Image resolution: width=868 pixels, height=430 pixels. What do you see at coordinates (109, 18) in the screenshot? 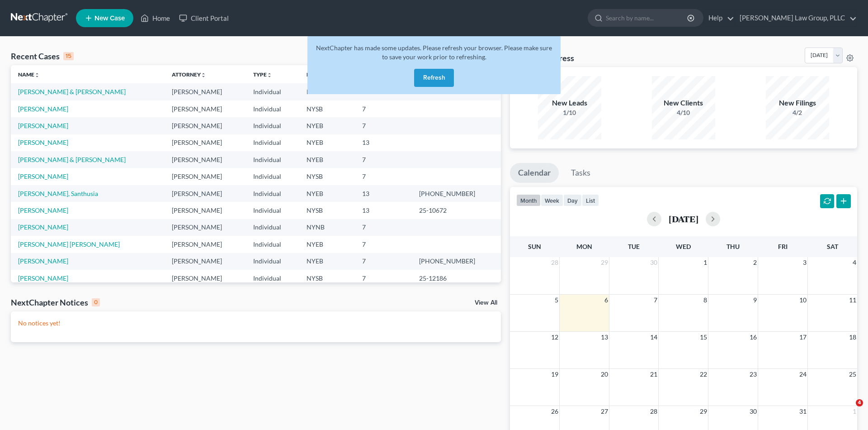
I see `span: New Case` at bounding box center [109, 18].